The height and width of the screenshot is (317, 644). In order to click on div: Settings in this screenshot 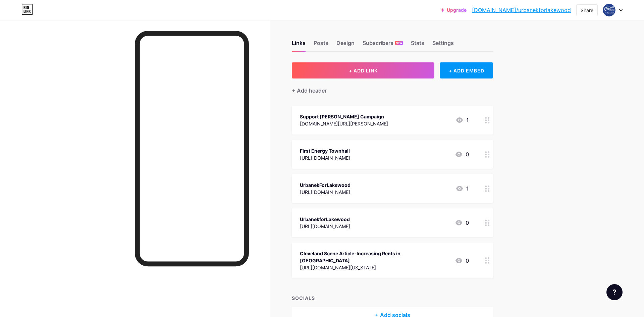, I will do `click(444, 45)`.